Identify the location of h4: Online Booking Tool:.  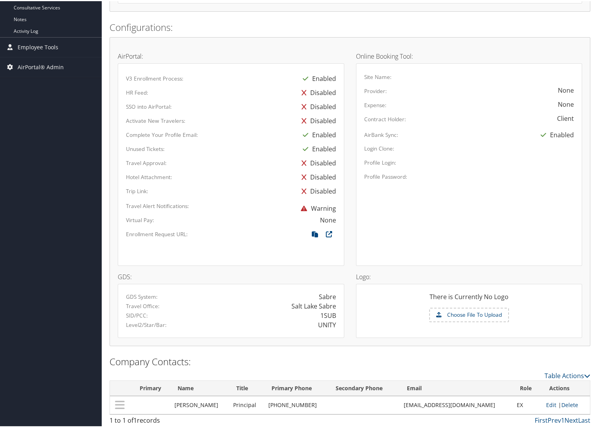
(469, 55).